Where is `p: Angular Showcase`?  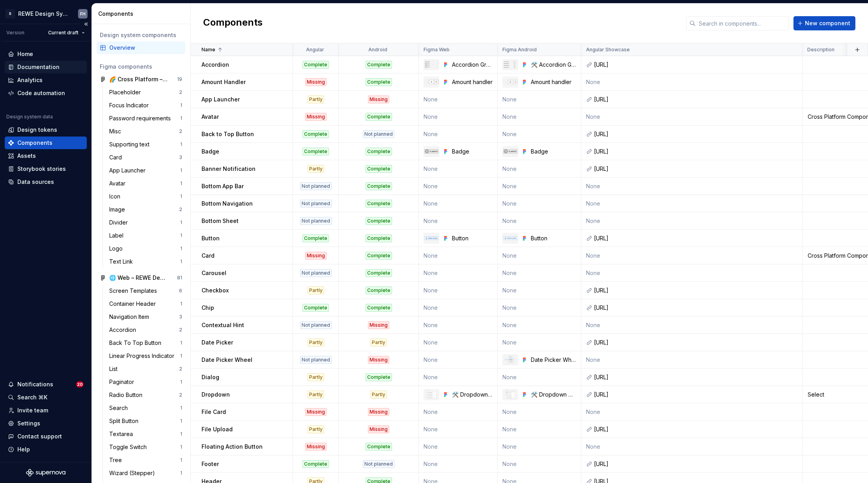
p: Angular Showcase is located at coordinates (608, 50).